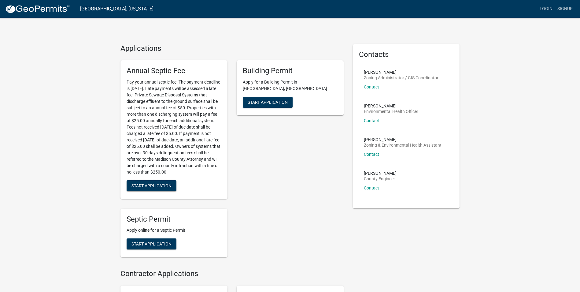  I want to click on p: Apply online for a Septic Permit, so click(174, 230).